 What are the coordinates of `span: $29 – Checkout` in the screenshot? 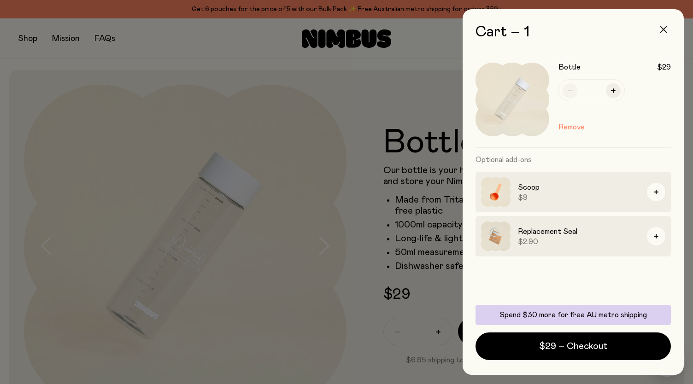 It's located at (573, 346).